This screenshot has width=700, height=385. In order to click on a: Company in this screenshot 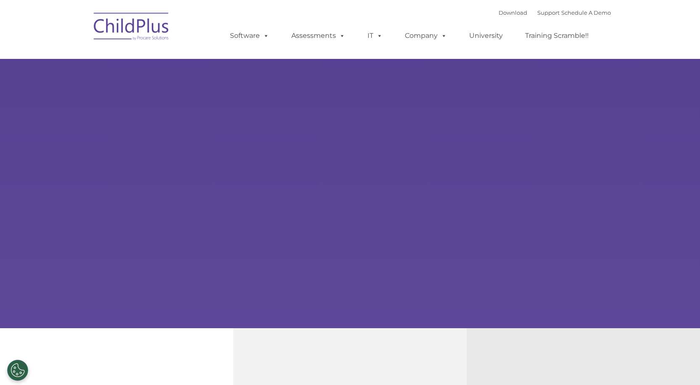, I will do `click(426, 36)`.